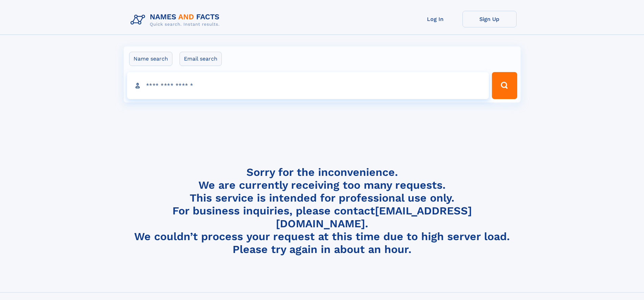 The width and height of the screenshot is (644, 300). Describe the element at coordinates (435, 19) in the screenshot. I see `a: Log In` at that location.